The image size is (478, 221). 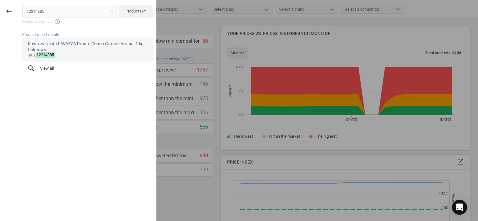 I want to click on span: sku, so click(x=31, y=55).